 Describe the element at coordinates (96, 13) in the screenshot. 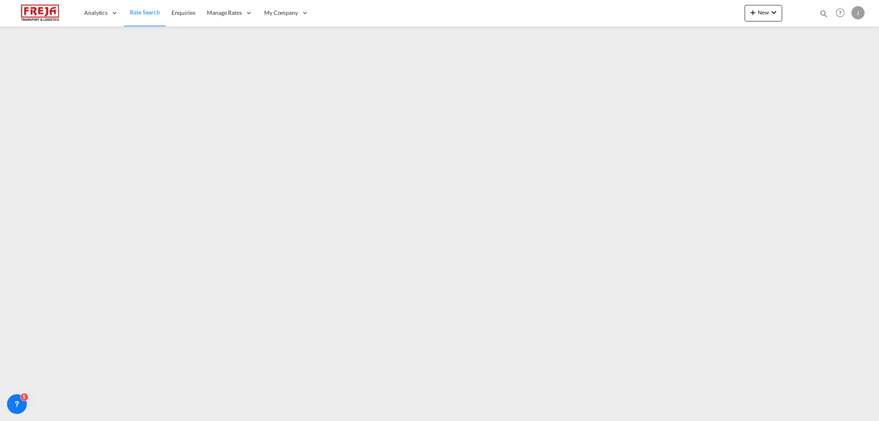

I see `span: Analytics` at that location.